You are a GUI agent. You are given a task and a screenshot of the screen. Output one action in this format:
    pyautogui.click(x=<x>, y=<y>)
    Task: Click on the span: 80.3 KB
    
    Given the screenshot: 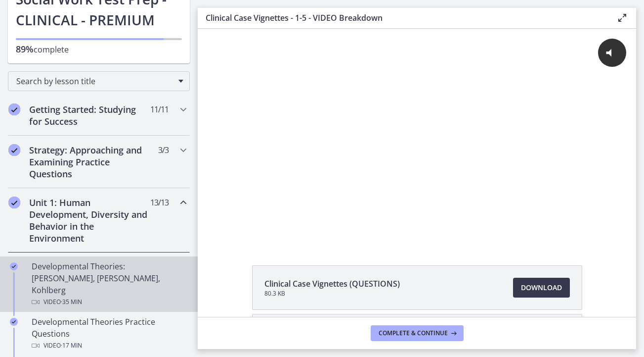 What is the action you would take?
    pyautogui.click(x=332, y=293)
    